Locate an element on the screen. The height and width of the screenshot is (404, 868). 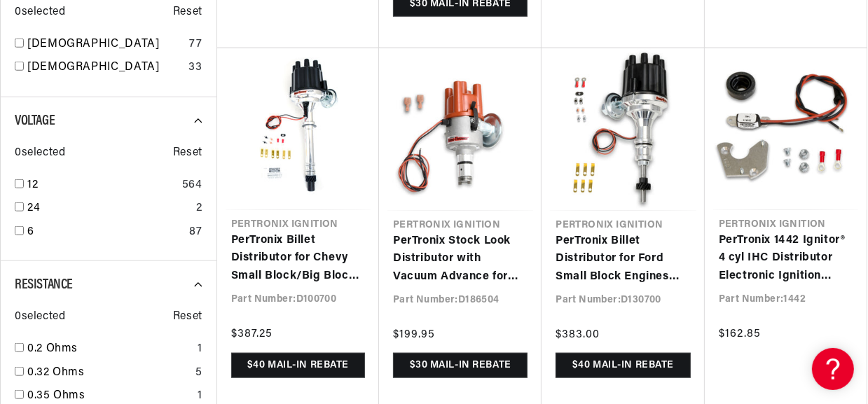
div: 1 is located at coordinates (200, 349).